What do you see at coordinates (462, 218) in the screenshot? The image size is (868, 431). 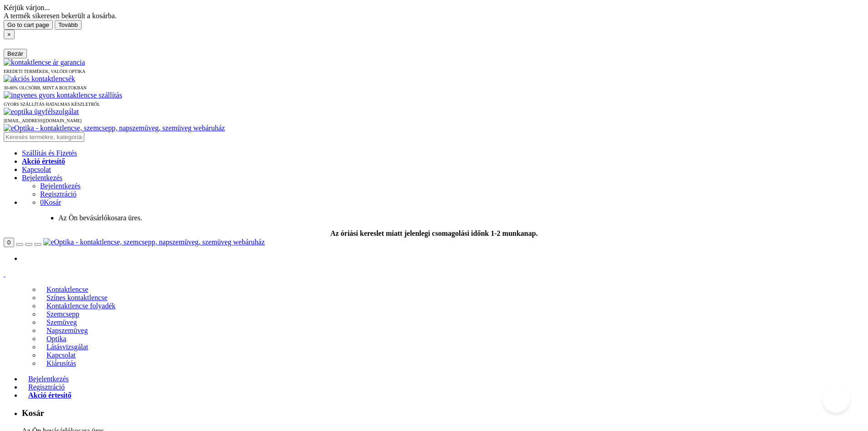 I see `p: Az Ön bevásárlókosara üres.` at bounding box center [462, 218].